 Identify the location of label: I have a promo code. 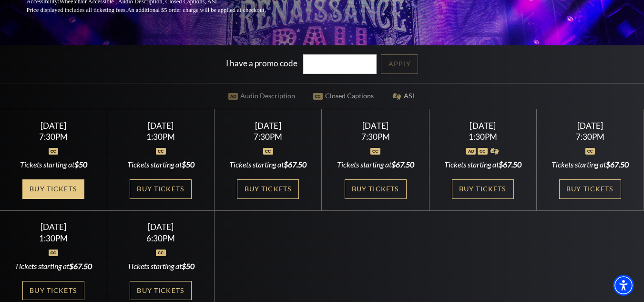
(262, 62).